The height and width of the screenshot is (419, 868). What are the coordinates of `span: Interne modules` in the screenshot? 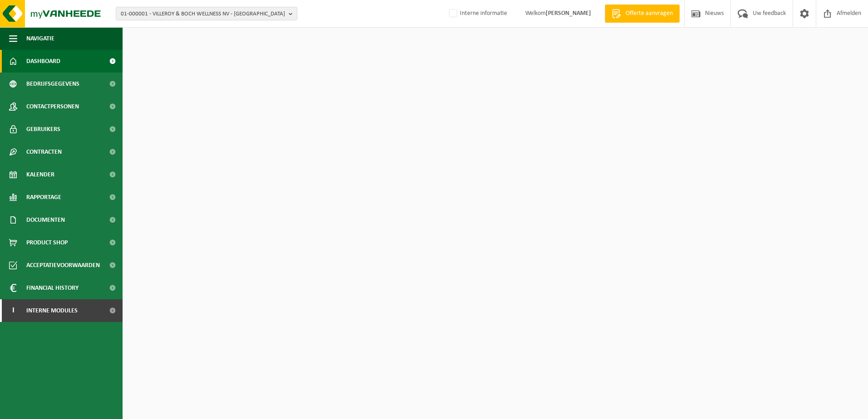 It's located at (52, 311).